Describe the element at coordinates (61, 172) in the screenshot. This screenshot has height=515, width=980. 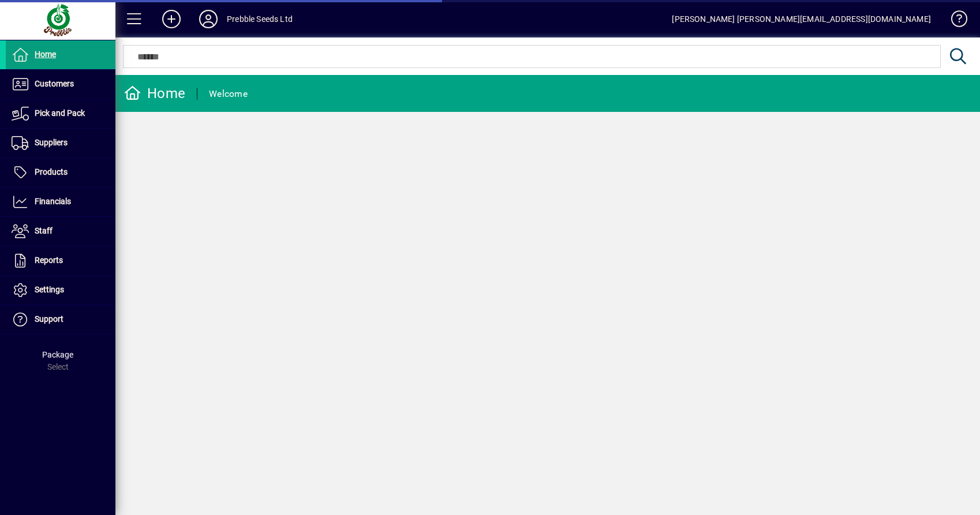
I see `a: Products` at that location.